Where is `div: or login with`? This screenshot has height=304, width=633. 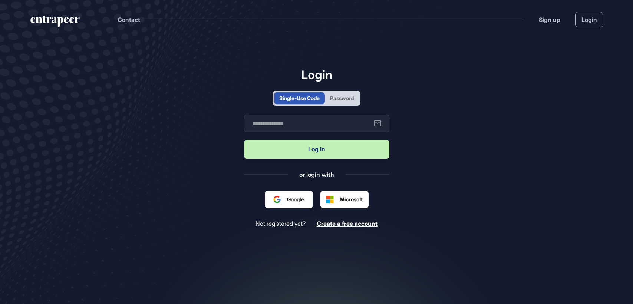 div: or login with is located at coordinates (316, 175).